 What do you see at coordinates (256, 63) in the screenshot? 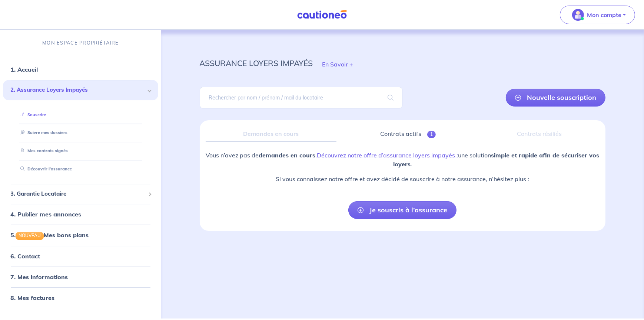
I see `p: assurance loyers impayés` at bounding box center [256, 63].